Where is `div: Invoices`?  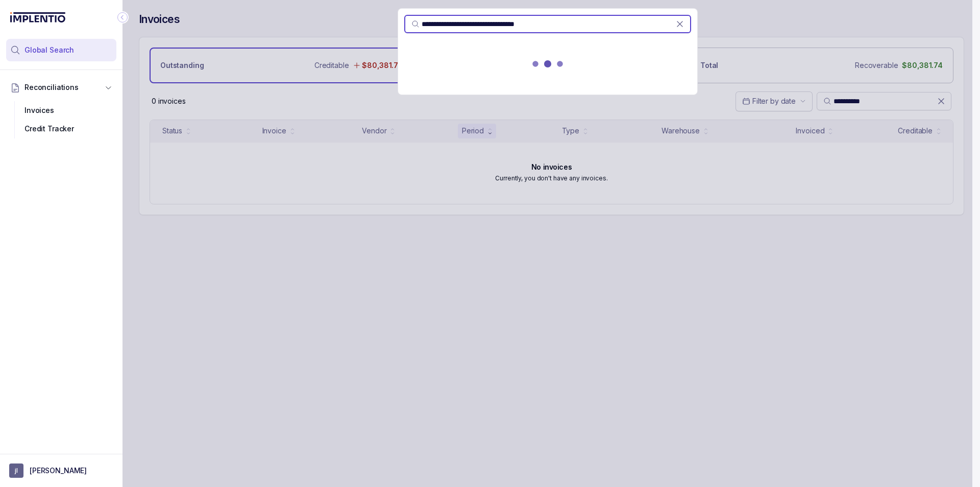 div: Invoices is located at coordinates (61, 110).